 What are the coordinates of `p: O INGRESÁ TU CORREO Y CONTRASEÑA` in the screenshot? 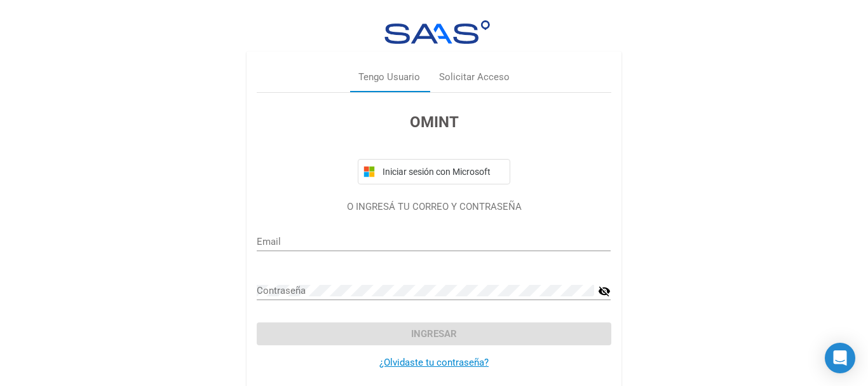 It's located at (434, 207).